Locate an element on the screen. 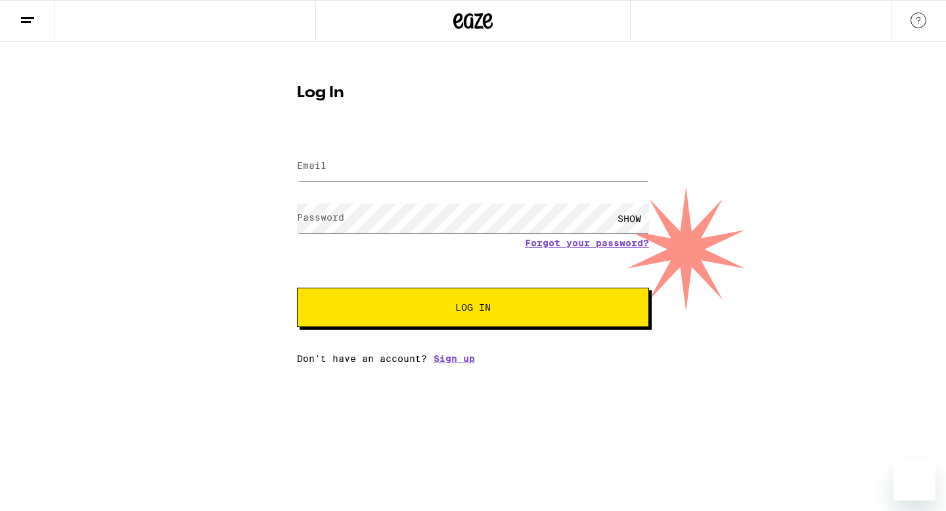 Image resolution: width=946 pixels, height=511 pixels. a: Forgot your password? is located at coordinates (587, 243).